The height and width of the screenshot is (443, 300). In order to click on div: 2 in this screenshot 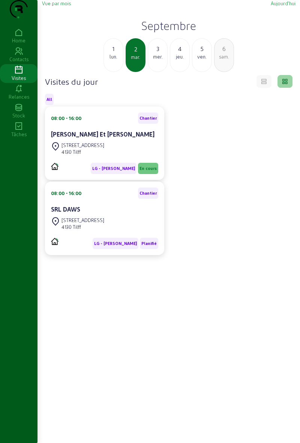, I will do `click(135, 49)`.